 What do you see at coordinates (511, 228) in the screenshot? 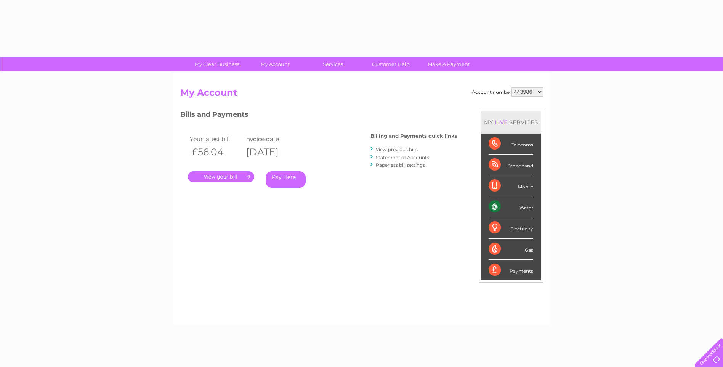
I see `div: Electricity` at bounding box center [511, 228].